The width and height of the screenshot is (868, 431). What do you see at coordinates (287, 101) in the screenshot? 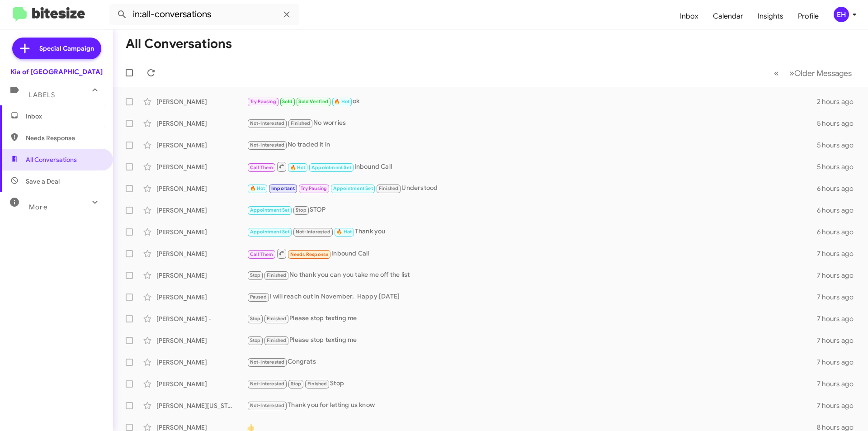
I see `span: Sold` at bounding box center [287, 101].